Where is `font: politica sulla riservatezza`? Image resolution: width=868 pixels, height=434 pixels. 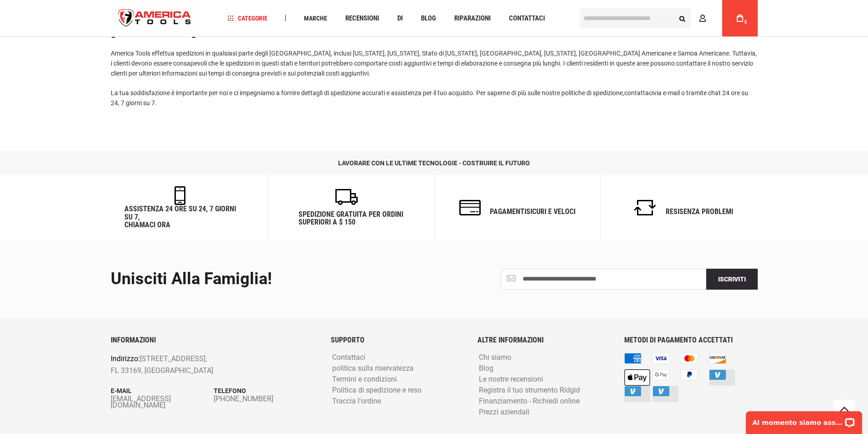
font: politica sulla riservatezza is located at coordinates (372, 368).